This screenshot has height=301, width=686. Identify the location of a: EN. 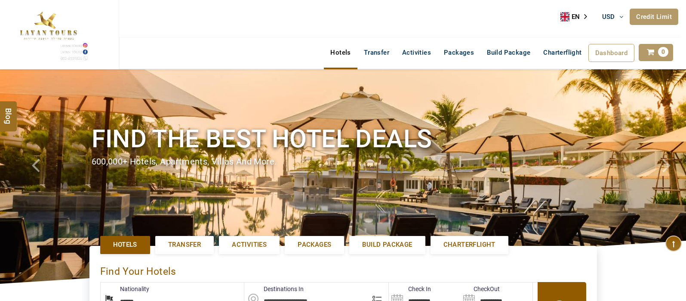
(577, 17).